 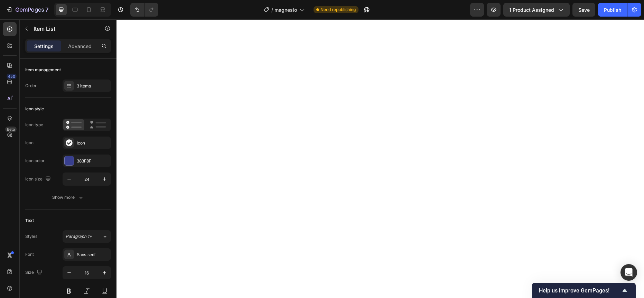 What do you see at coordinates (584, 9) in the screenshot?
I see `span: Save` at bounding box center [584, 9].